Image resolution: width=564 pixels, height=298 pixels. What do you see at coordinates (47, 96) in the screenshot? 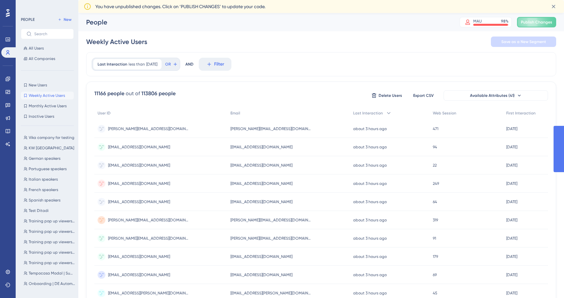
I see `button: Weekly Active Users` at bounding box center [47, 96].